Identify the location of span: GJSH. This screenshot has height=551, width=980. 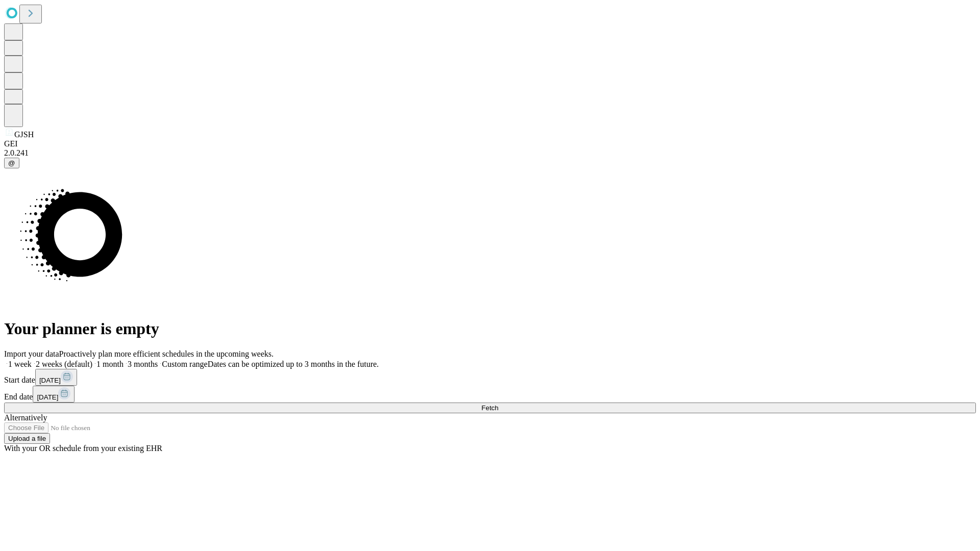
(24, 134).